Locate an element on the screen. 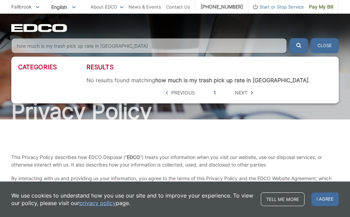 The image size is (350, 217). span: Pay My Bill is located at coordinates (321, 7).